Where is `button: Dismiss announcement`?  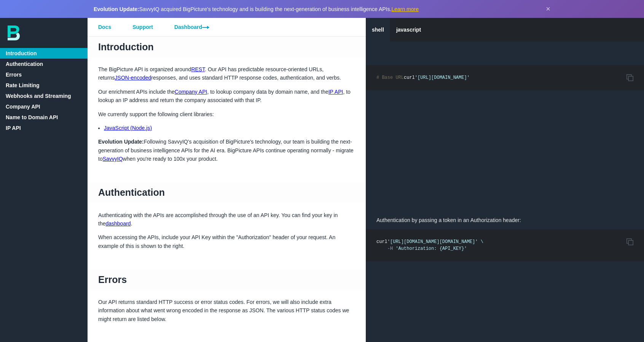 button: Dismiss announcement is located at coordinates (548, 9).